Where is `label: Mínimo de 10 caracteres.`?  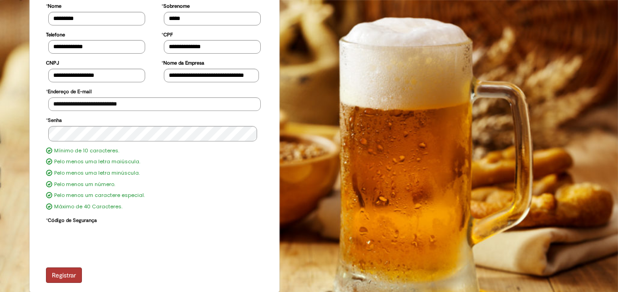 label: Mínimo de 10 caracteres. is located at coordinates (86, 151).